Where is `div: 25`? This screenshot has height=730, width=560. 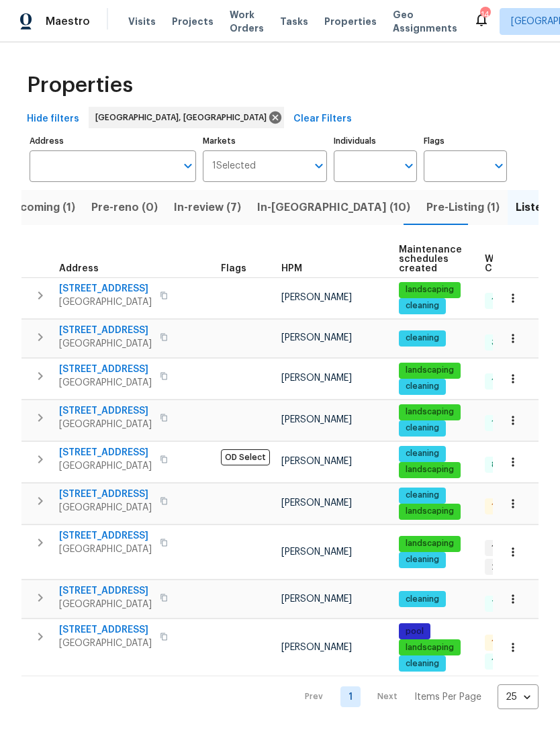 div: 25 is located at coordinates (517, 697).